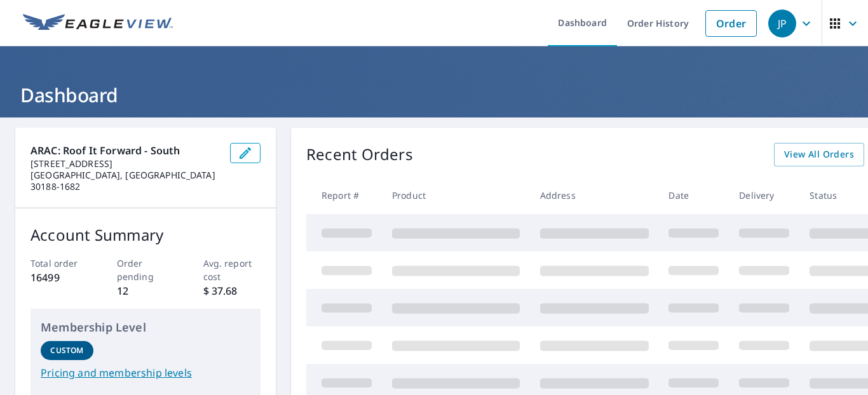 The image size is (868, 395). What do you see at coordinates (146, 291) in the screenshot?
I see `p: 12` at bounding box center [146, 291].